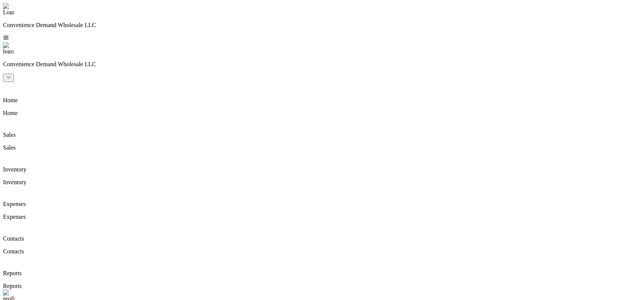  What do you see at coordinates (321, 239) in the screenshot?
I see `p: Contacts` at bounding box center [321, 239].